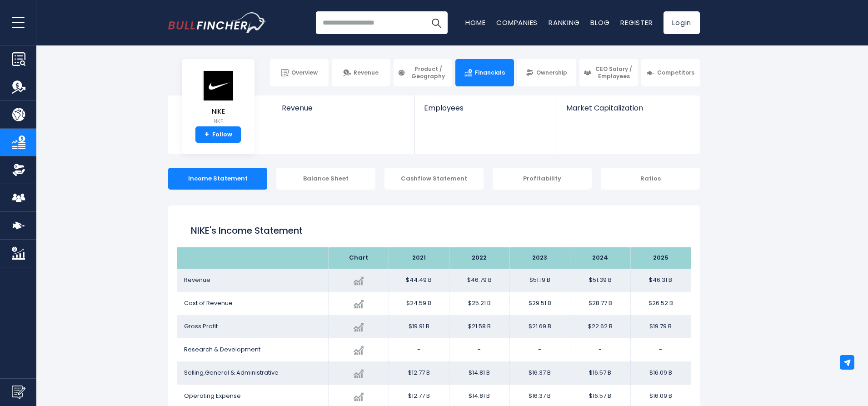  Describe the element at coordinates (218, 111) in the screenshot. I see `span: NIKE` at that location.